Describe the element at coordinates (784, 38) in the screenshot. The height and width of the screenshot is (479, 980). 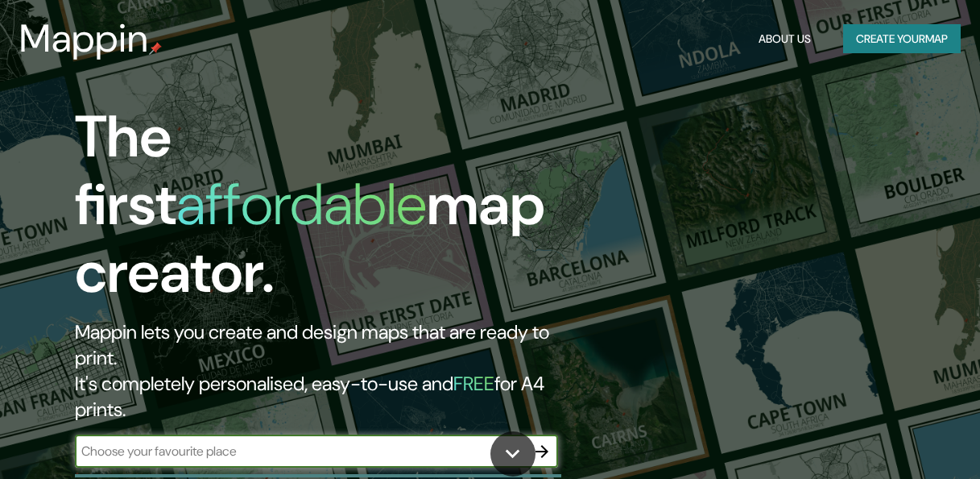
I see `button: About Us` at that location.